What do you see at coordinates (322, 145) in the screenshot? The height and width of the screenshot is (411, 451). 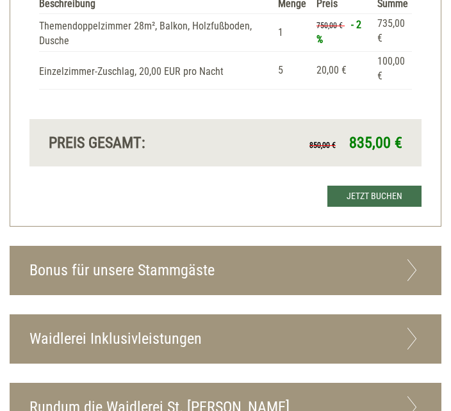 I see `span: 850,00 €` at bounding box center [322, 145].